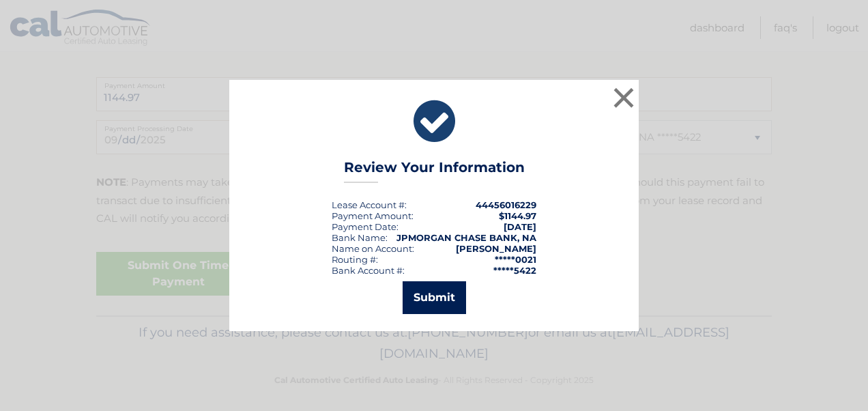 This screenshot has width=868, height=411. What do you see at coordinates (372, 216) in the screenshot?
I see `div: Payment Amount:` at bounding box center [372, 216].